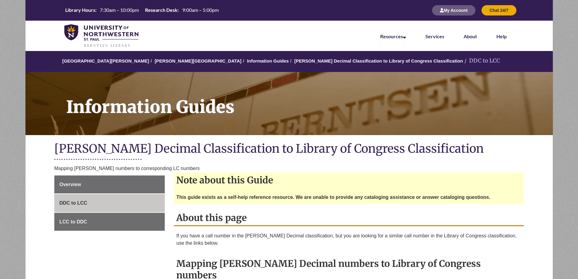 Image resolution: width=578 pixels, height=279 pixels. Describe the element at coordinates (110, 203) in the screenshot. I see `a: DDC to LCC` at that location.